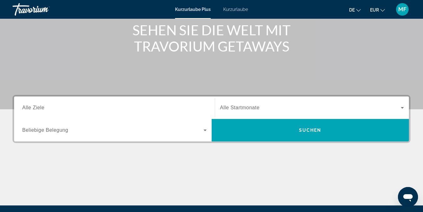 The height and width of the screenshot is (212, 423). Describe the element at coordinates (45, 130) in the screenshot. I see `font: Beliebige Belegung` at that location.